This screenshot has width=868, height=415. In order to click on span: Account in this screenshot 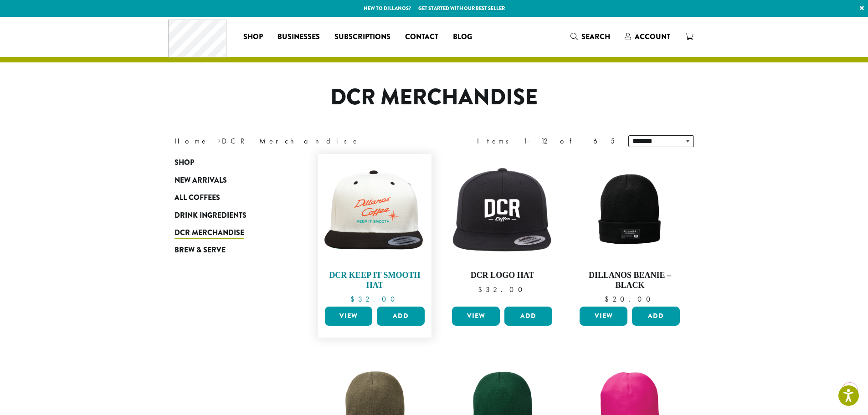, I will do `click(653, 36)`.